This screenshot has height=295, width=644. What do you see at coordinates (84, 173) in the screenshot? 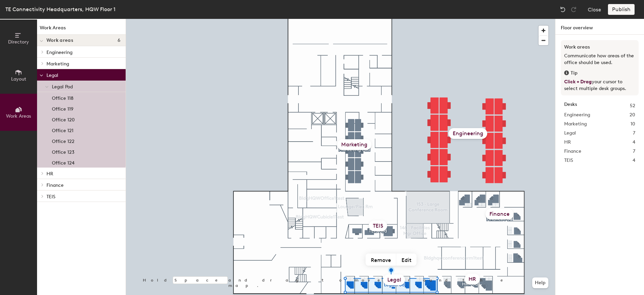
I see `p: HR` at bounding box center [84, 173].